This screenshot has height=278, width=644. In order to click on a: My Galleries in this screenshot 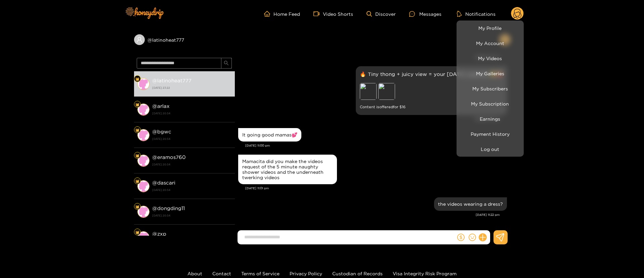, I will do `click(491, 73)`.